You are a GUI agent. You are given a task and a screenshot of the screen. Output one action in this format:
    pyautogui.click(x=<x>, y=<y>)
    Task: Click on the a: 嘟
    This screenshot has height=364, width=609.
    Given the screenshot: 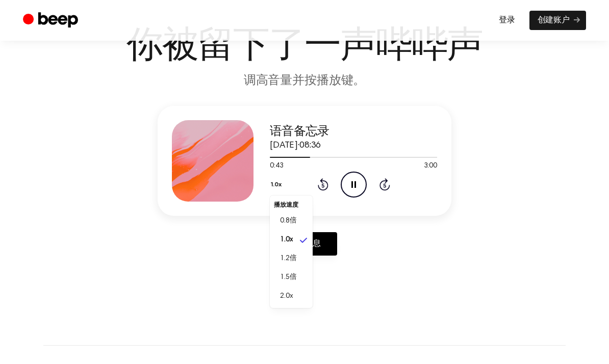 What is the action you would take?
    pyautogui.click(x=52, y=20)
    